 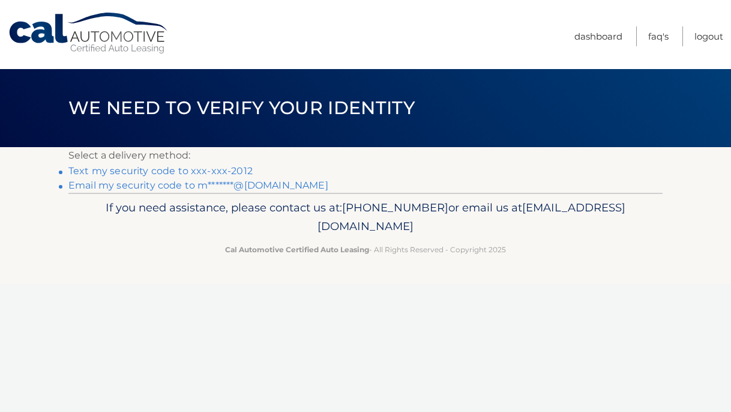 I want to click on a: Text my security code to xxx-xxx-2012, so click(x=160, y=170).